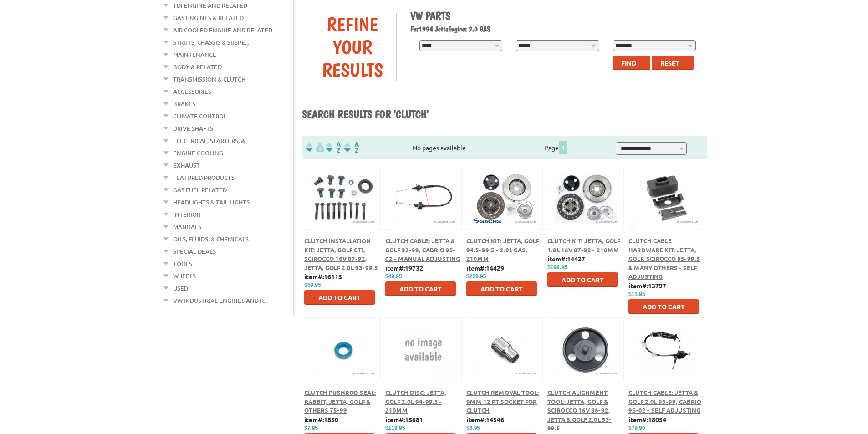 The height and width of the screenshot is (434, 868). Describe the element at coordinates (414, 268) in the screenshot. I see `u: 19732` at that location.